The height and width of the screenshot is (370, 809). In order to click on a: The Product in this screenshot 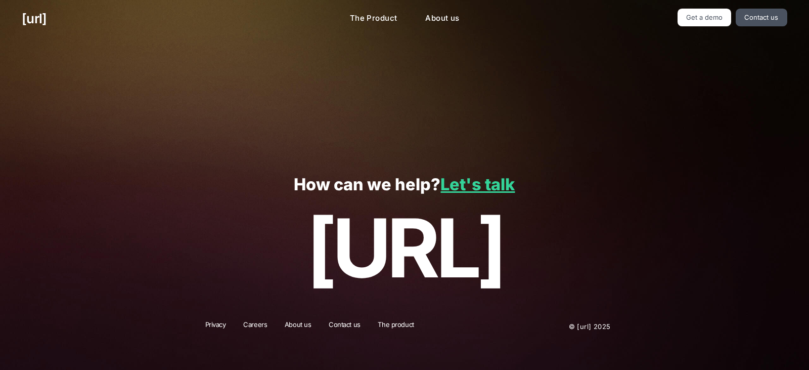, I will do `click(374, 18)`.